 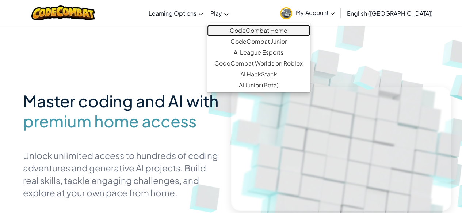 I want to click on a: AI Junior (Beta), so click(x=258, y=85).